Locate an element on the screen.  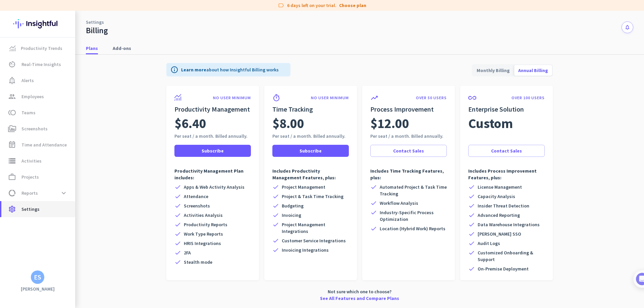
span: Custom is located at coordinates (490, 124).